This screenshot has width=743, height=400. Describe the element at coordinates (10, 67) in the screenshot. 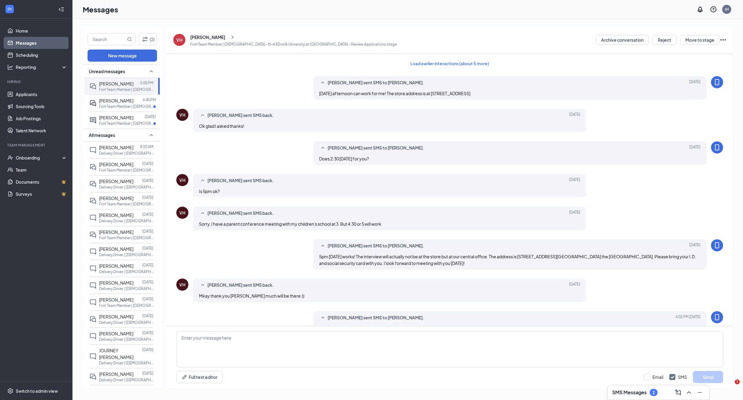

I see `svg: Analysis` at that location.